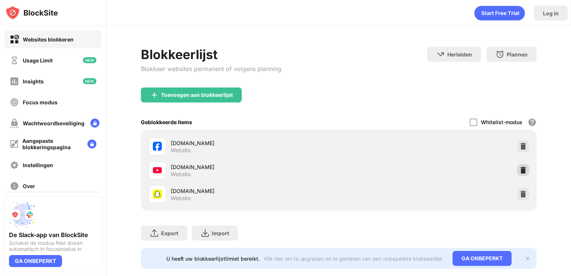 The height and width of the screenshot is (276, 571). I want to click on div: Focus modus, so click(40, 102).